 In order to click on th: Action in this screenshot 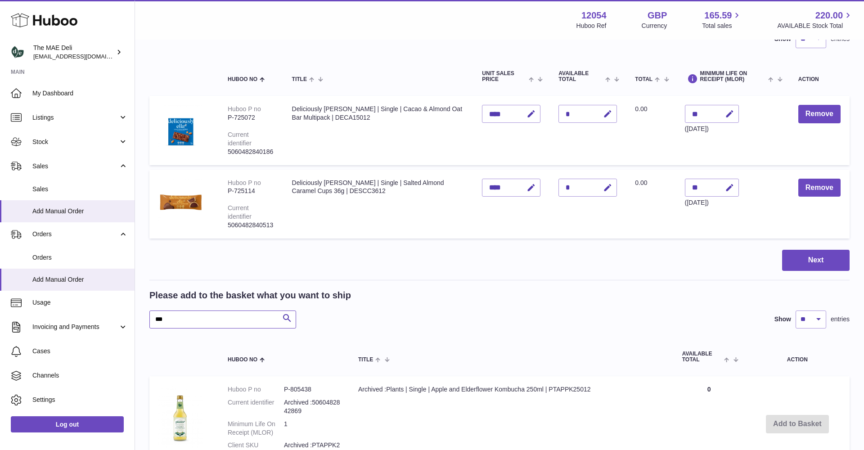, I will do `click(798, 357)`.